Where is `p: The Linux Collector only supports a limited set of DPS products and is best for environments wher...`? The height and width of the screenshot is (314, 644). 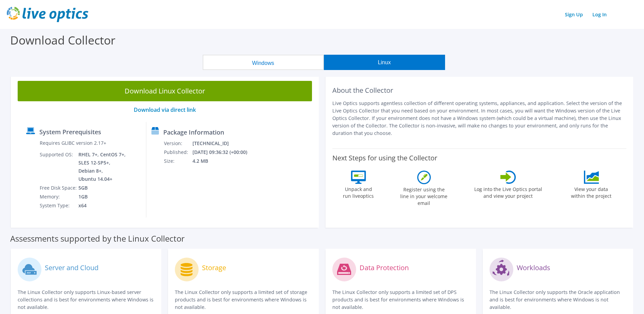 p: The Linux Collector only supports a limited set of DPS products and is best for environments wher... is located at coordinates (401, 300).